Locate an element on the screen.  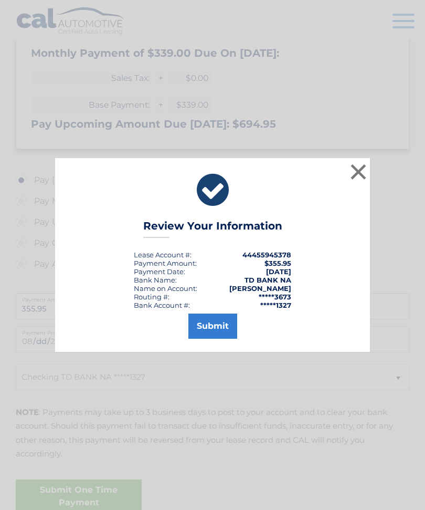
div: Name on Account: is located at coordinates (165, 288).